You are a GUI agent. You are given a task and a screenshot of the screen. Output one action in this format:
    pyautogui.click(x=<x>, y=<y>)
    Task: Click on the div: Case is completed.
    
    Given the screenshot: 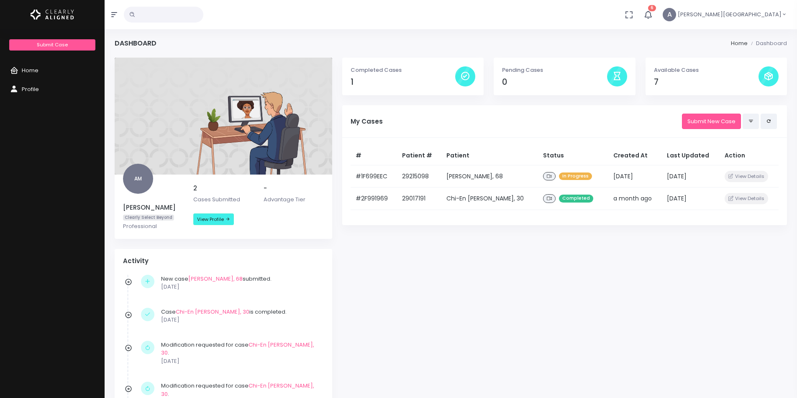 What is the action you would take?
    pyautogui.click(x=240, y=316)
    